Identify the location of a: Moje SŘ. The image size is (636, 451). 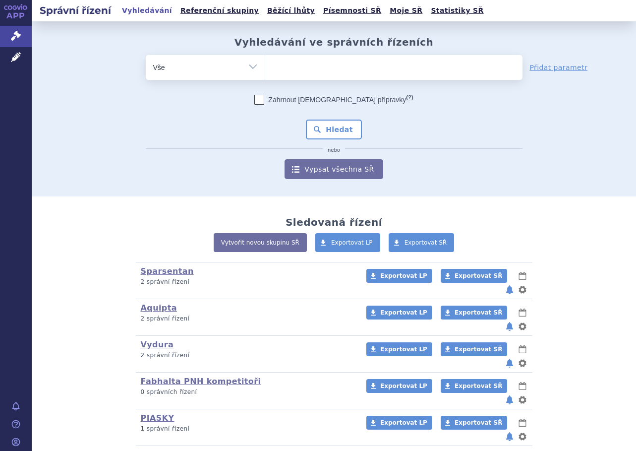
(406, 10).